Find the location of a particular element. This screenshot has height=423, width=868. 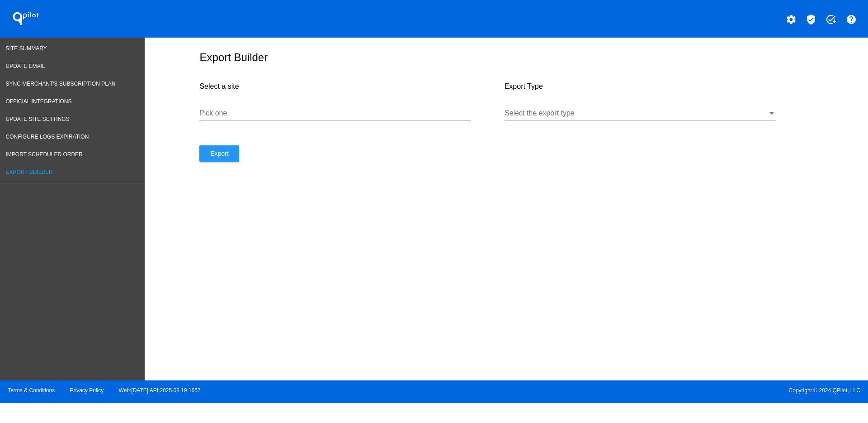

span: Export Builder is located at coordinates (29, 172).